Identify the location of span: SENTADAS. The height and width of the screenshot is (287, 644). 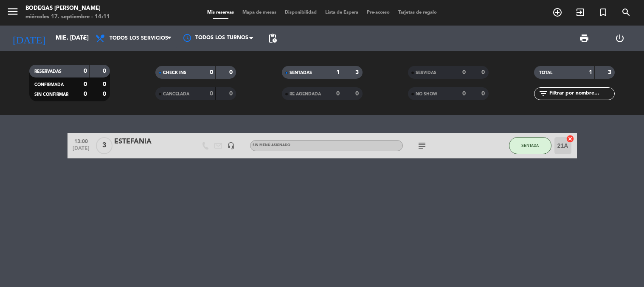
(301, 73).